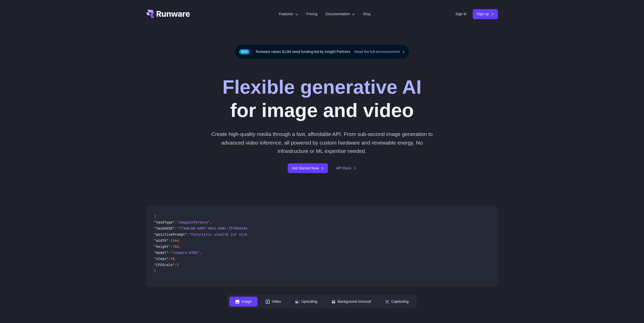 The height and width of the screenshot is (323, 644). What do you see at coordinates (397, 301) in the screenshot?
I see `button: Captioning` at bounding box center [397, 301].